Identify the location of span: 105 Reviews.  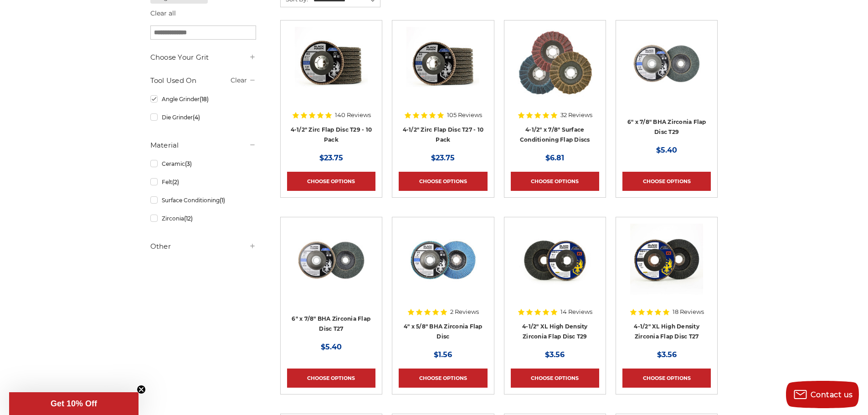
(464, 115).